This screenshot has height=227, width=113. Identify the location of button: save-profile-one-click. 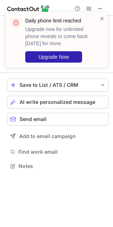
(58, 85).